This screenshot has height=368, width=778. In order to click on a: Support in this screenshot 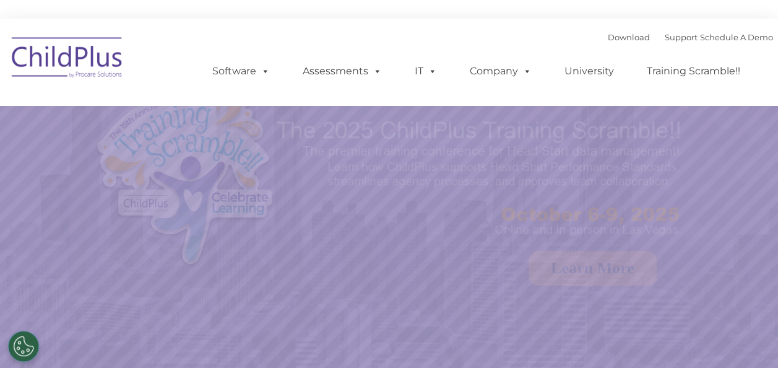, I will do `click(681, 37)`.